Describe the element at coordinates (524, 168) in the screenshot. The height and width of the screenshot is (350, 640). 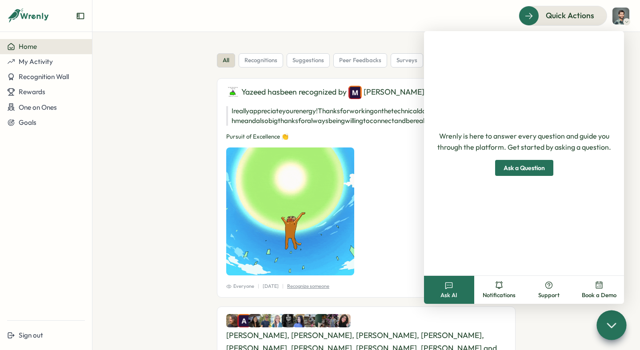
I see `button: Ask a Question` at that location.